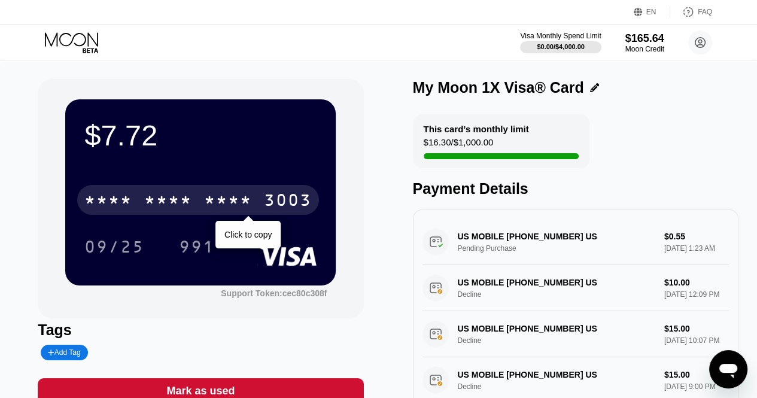 This screenshot has height=398, width=757. Describe the element at coordinates (64, 353) in the screenshot. I see `div: Add Tag` at that location.